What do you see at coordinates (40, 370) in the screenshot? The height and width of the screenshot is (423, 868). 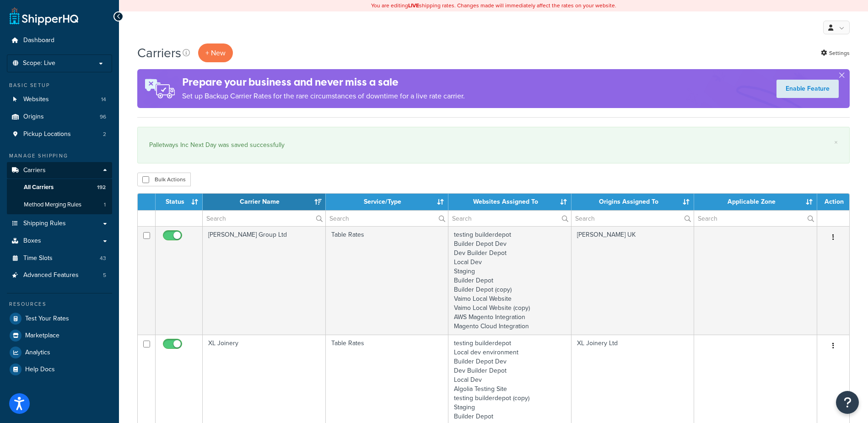 I see `span: Help Docs` at bounding box center [40, 370].